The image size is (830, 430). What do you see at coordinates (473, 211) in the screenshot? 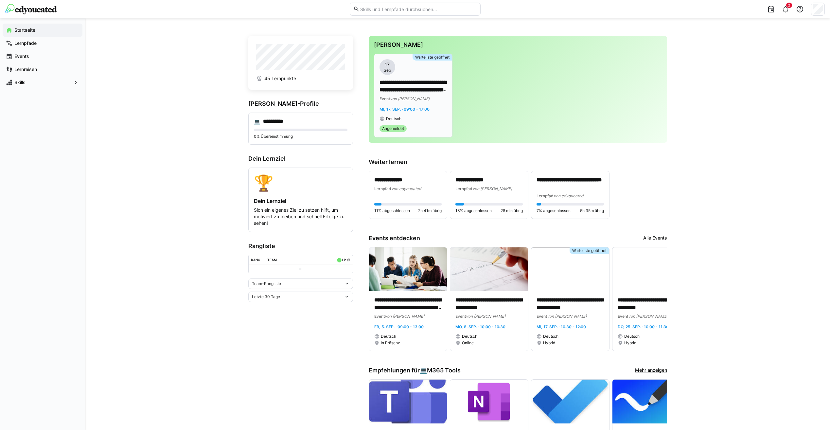
I see `span: 13% abgeschlossen` at bounding box center [473, 211].